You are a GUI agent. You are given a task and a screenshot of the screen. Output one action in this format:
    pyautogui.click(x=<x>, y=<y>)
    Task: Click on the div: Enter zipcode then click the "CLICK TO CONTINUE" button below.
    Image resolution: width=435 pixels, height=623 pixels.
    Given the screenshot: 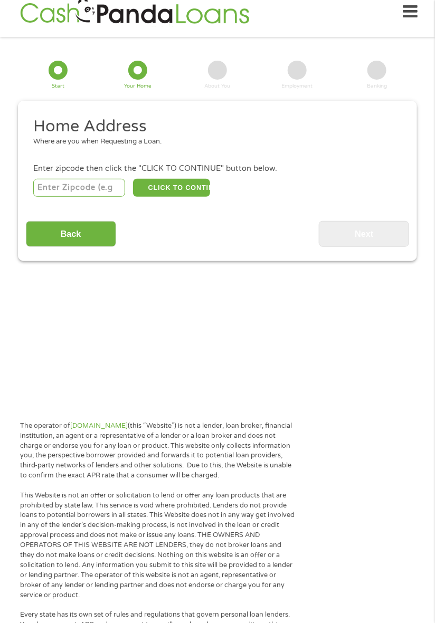 What is the action you would take?
    pyautogui.click(x=217, y=169)
    